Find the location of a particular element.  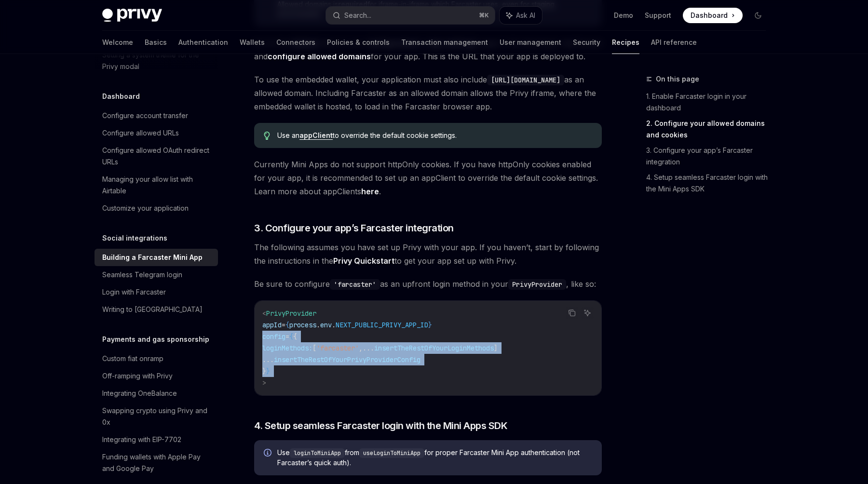

code: loginToMiniApp is located at coordinates (317, 453).